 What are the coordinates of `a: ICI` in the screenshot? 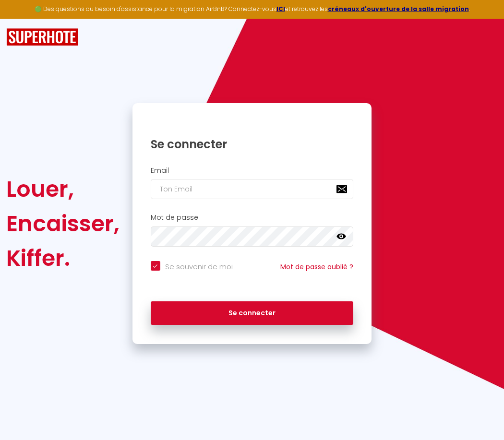 It's located at (281, 9).